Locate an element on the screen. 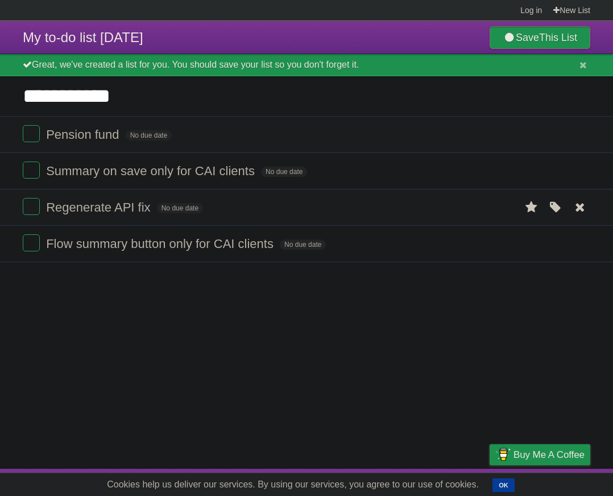 This screenshot has width=613, height=496. a: About is located at coordinates (350, 482).